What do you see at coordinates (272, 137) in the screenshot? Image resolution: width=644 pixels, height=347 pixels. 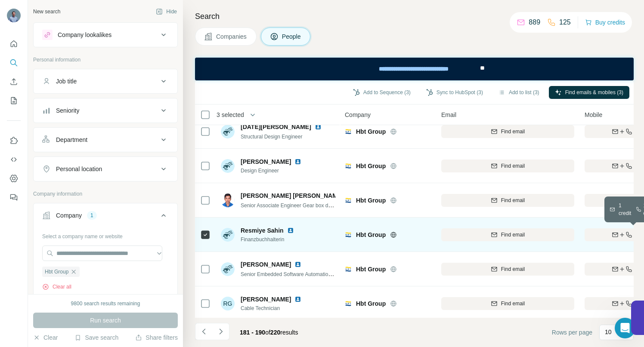 I see `span: Structural Design Engineer` at bounding box center [272, 137].